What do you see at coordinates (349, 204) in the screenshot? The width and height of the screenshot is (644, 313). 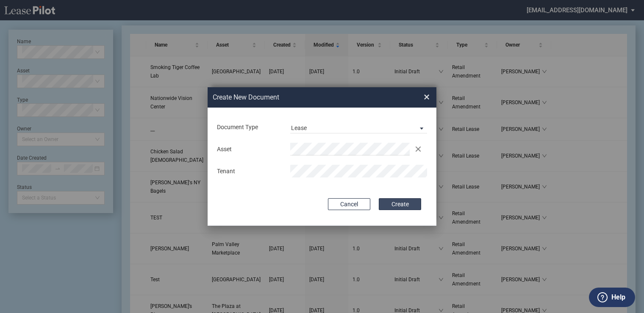 I see `button: Cancel` at bounding box center [349, 204].